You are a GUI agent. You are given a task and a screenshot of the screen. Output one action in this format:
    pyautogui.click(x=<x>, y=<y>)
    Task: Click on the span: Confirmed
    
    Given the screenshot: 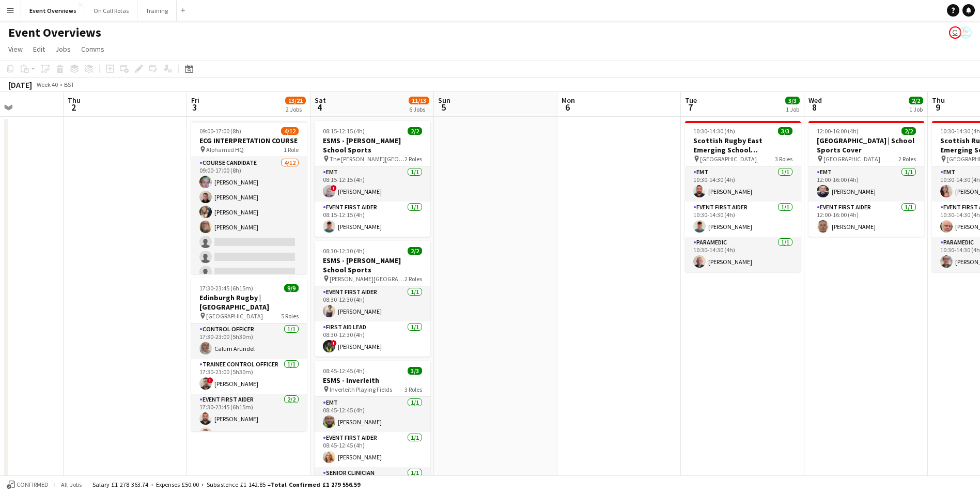 What is the action you would take?
    pyautogui.click(x=33, y=484)
    